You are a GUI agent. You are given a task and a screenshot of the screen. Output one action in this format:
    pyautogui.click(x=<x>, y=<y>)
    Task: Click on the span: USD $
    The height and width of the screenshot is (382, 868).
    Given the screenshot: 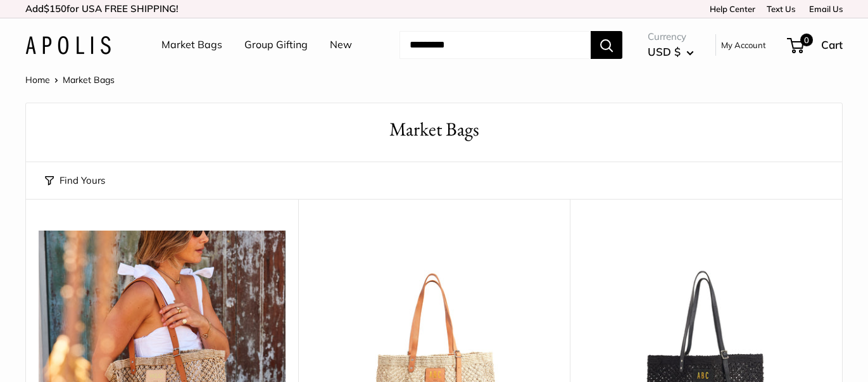 What is the action you would take?
    pyautogui.click(x=664, y=52)
    